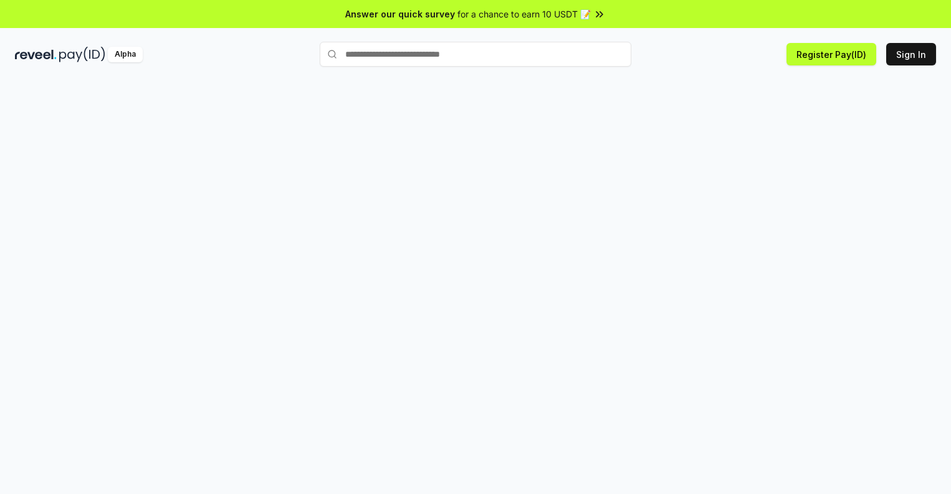 The image size is (951, 494). I want to click on button: Sign In, so click(911, 54).